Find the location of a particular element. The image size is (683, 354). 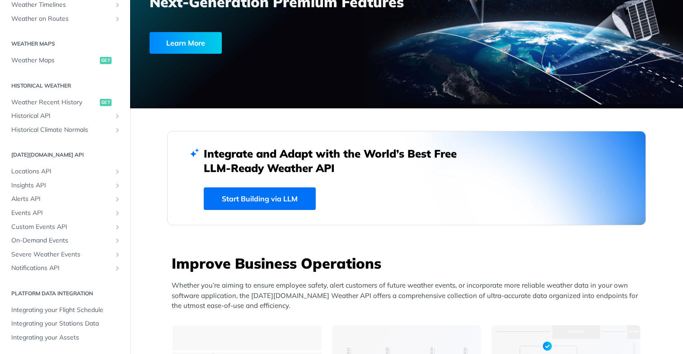

span: Integrating your Stations Data is located at coordinates (66, 324).